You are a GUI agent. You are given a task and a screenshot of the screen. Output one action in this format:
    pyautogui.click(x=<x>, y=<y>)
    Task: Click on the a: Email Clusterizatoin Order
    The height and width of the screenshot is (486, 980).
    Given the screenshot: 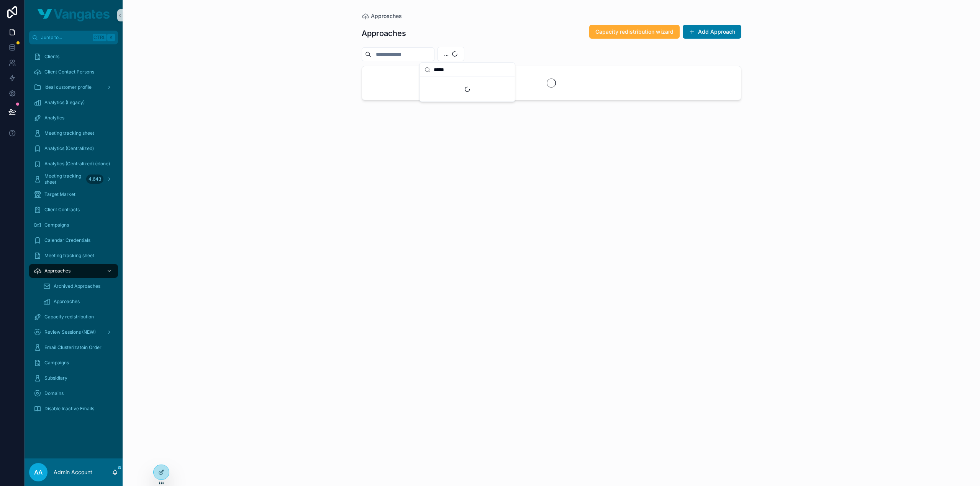 What is the action you would take?
    pyautogui.click(x=74, y=348)
    